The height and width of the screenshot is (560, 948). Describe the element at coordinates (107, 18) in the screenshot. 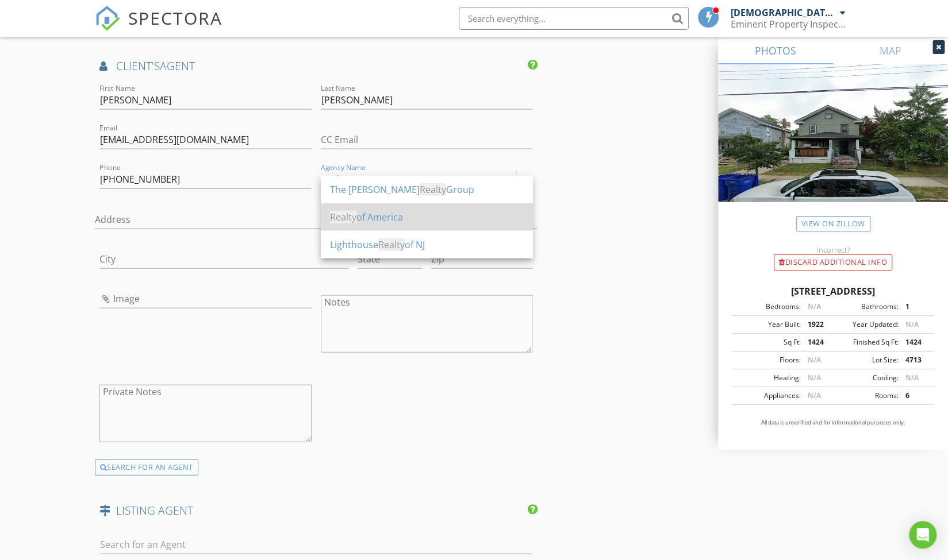

I see `img: The Best Home Inspection Software - Spectora` at that location.